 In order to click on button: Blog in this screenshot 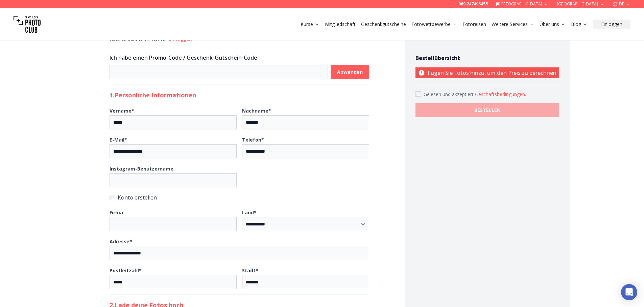, I will do `click(578, 25)`.